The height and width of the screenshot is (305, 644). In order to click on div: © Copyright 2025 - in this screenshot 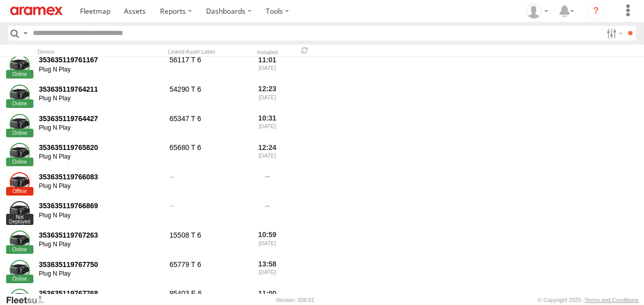, I will do `click(587, 300)`.